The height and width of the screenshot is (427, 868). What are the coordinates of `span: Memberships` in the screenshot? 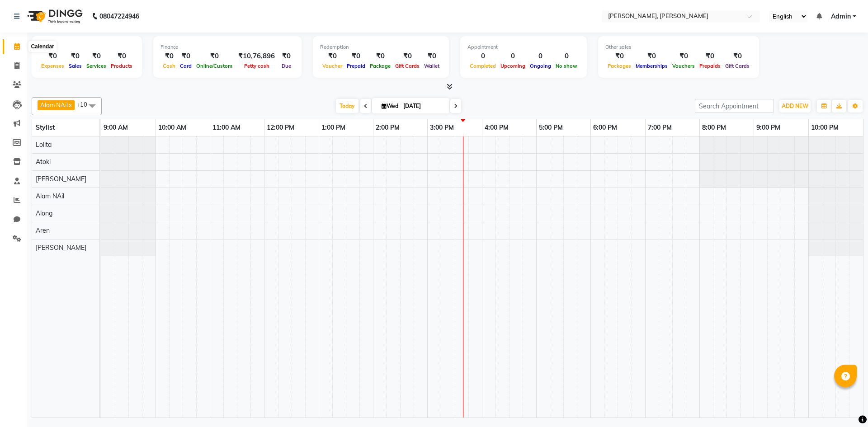 It's located at (651, 66).